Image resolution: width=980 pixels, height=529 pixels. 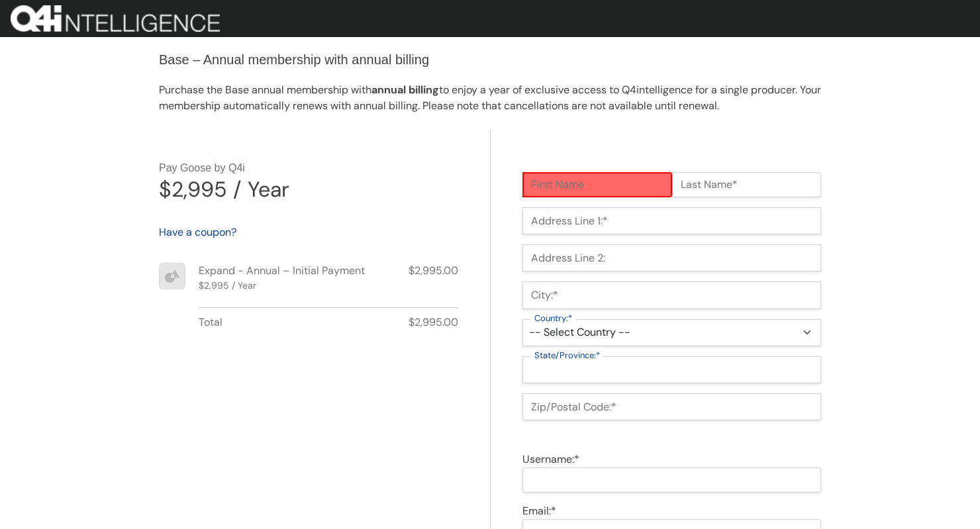 I want to click on img: 01202-Q4i-Brand-Design-WH-e1689685925902.png, so click(x=115, y=19).